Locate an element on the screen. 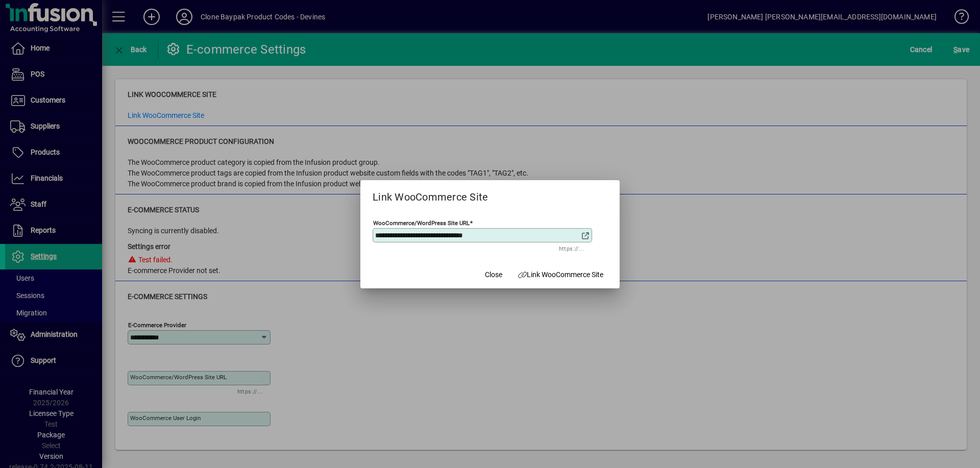  button: Close is located at coordinates (493, 275).